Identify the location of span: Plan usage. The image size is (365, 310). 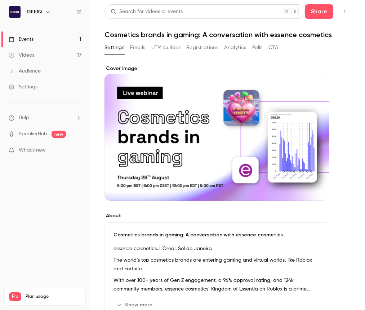
(53, 296).